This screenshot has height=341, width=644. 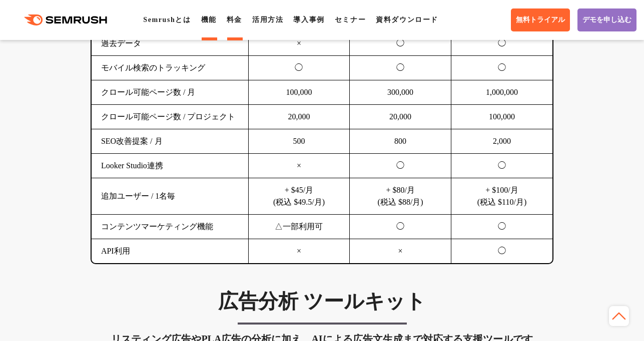 What do you see at coordinates (540, 20) in the screenshot?
I see `a: 無料トライアル` at bounding box center [540, 20].